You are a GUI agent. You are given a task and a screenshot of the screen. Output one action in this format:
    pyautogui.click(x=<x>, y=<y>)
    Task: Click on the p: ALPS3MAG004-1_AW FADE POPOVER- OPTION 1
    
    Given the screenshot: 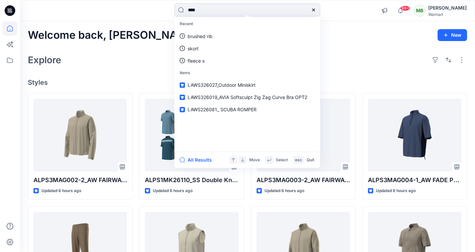 What is the action you would take?
    pyautogui.click(x=414, y=180)
    